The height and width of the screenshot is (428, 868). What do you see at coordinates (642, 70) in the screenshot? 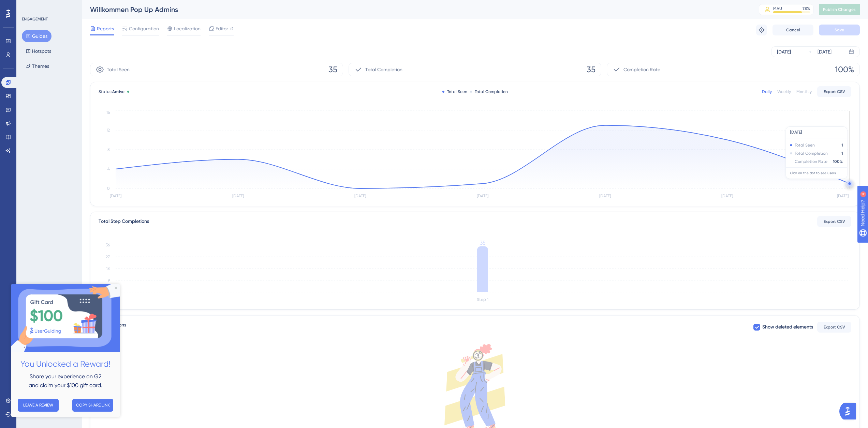
I see `span: Completion Rate` at bounding box center [642, 70].